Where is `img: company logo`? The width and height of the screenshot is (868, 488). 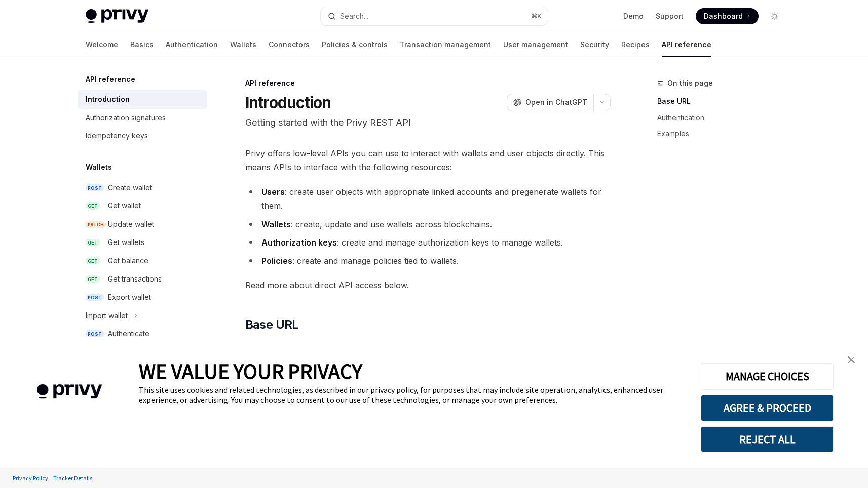 img: company logo is located at coordinates (70, 391).